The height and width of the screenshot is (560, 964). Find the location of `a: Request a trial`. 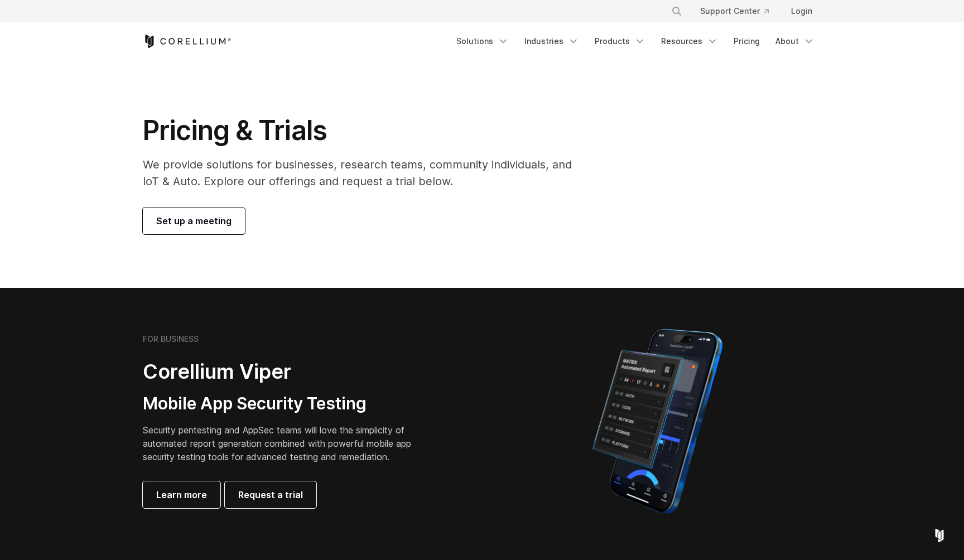

a: Request a trial is located at coordinates (270, 495).